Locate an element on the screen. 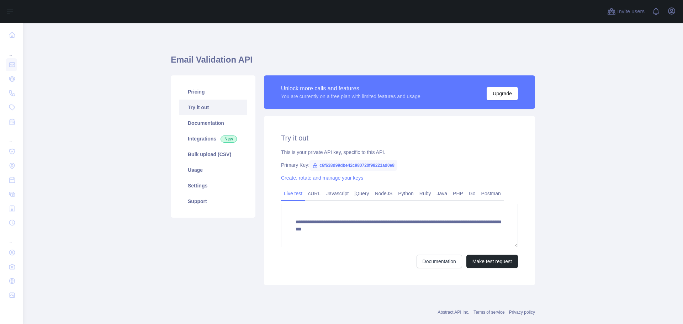 This screenshot has width=683, height=324. a: Ruby is located at coordinates (425, 194).